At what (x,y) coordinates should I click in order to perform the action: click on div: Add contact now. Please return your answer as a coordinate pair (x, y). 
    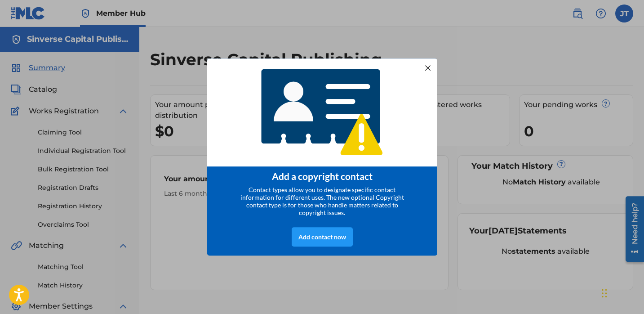
    Looking at the image, I should click on (322, 236).